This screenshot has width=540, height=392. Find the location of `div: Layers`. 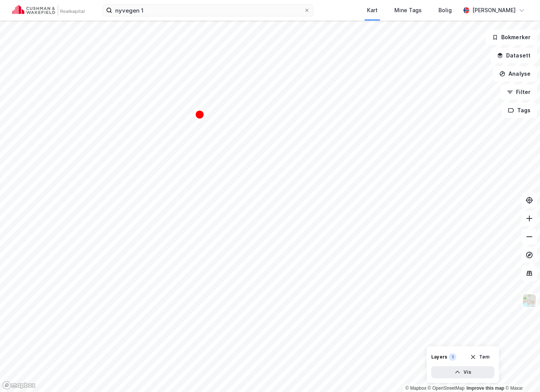

div: Layers is located at coordinates (439, 357).